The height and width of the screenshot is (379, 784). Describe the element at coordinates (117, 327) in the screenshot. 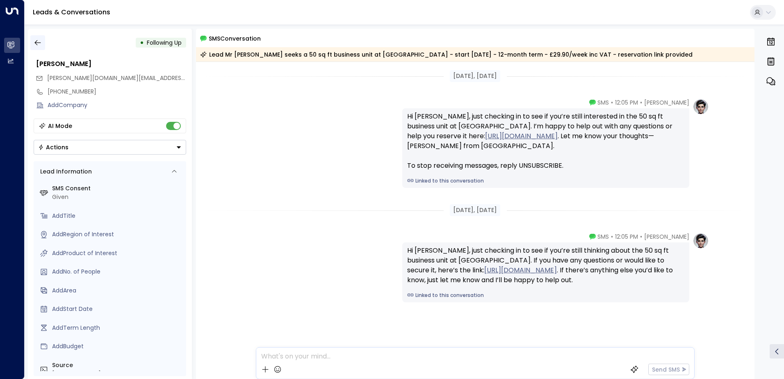

I see `div: AddTerm Length` at that location.